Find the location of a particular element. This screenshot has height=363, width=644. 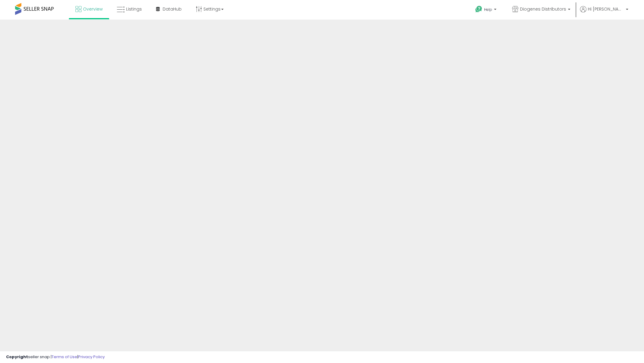

span: DataHub is located at coordinates (172, 9).